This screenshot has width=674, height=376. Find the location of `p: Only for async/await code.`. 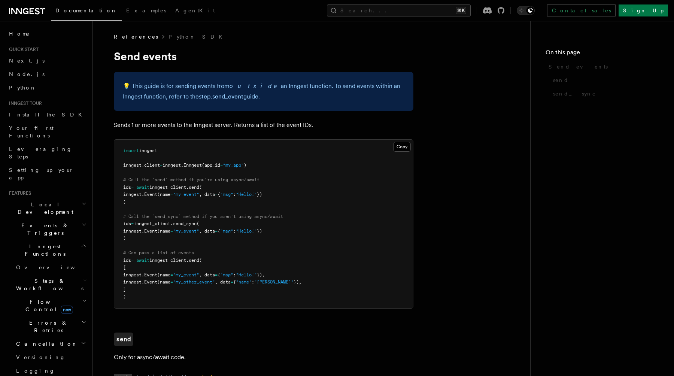

p: Only for async/await code. is located at coordinates (264, 357).